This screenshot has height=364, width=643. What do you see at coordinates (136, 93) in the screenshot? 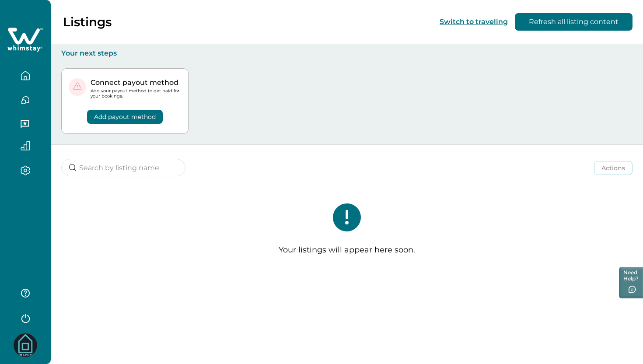
I see `p: Add your payout method to get paid for your bookings.` at bounding box center [136, 93].